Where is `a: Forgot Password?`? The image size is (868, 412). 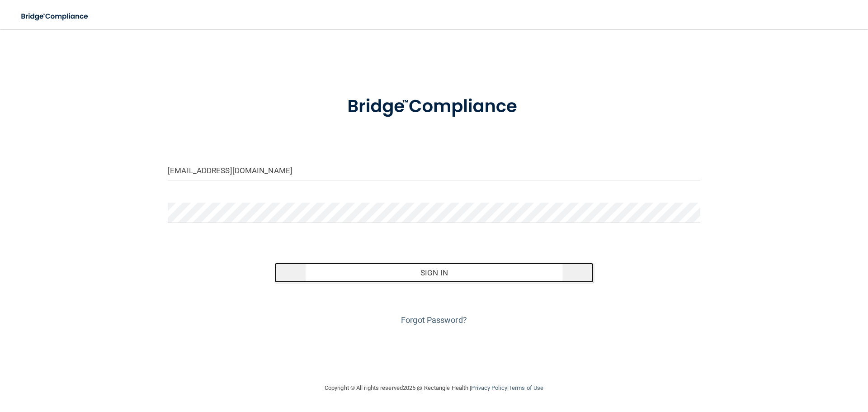 a: Forgot Password? is located at coordinates (434, 320).